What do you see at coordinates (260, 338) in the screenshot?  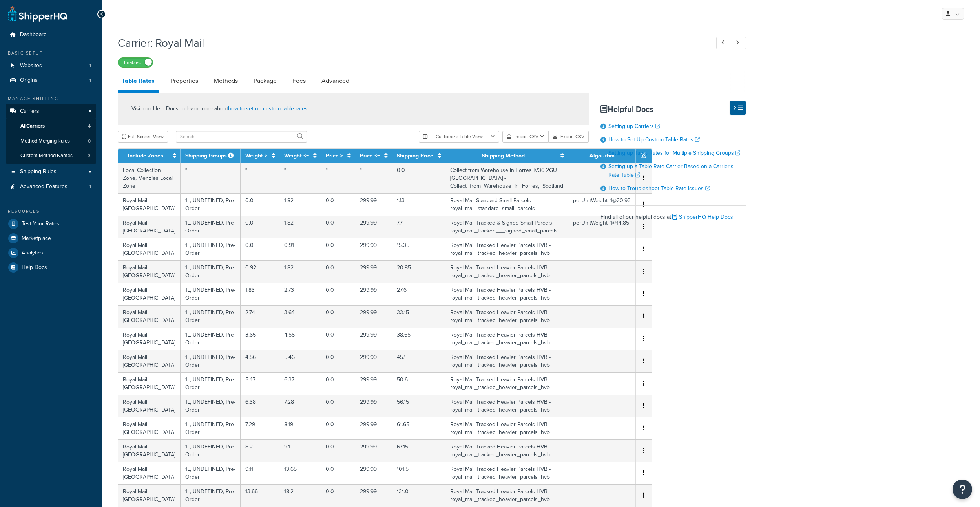 I see `td: 3.65` at bounding box center [260, 338].